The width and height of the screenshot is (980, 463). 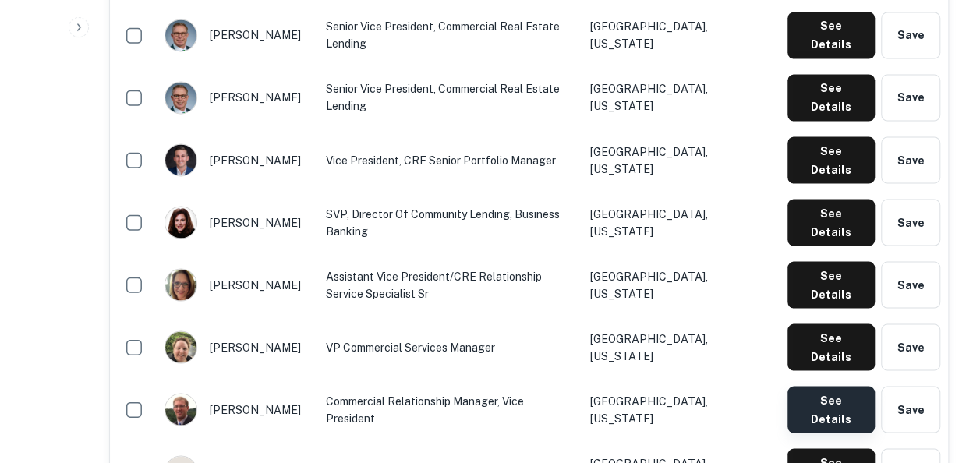 I want to click on div: Chat Widget, so click(x=941, y=375).